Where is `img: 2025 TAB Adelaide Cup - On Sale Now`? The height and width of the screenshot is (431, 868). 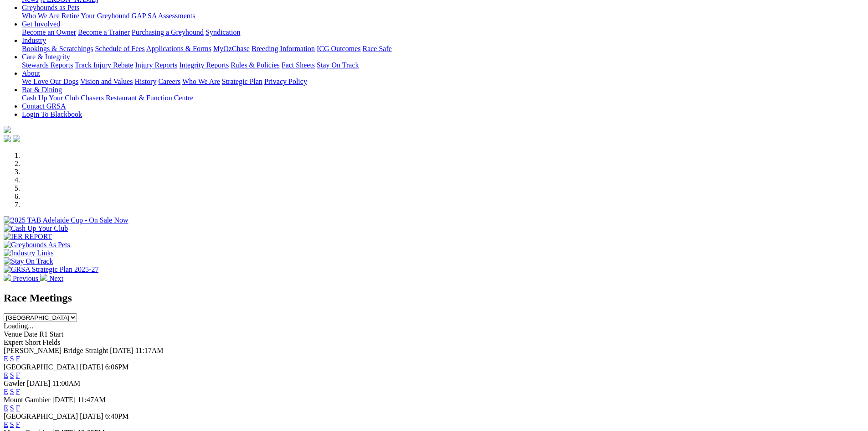 img: 2025 TAB Adelaide Cup - On Sale Now is located at coordinates (66, 220).